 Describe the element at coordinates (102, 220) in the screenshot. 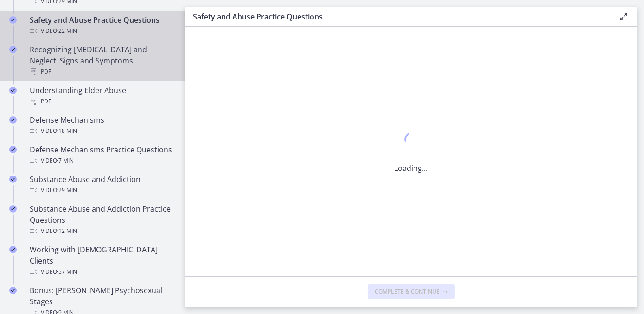

I see `div: Substance Abuse and Addiction Practice Questions` at that location.